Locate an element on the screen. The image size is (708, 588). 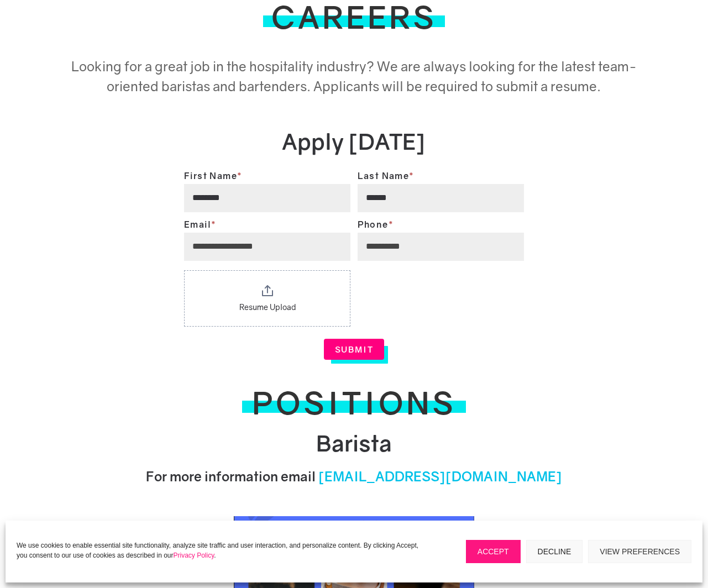
h2: Barista is located at coordinates (353, 446).